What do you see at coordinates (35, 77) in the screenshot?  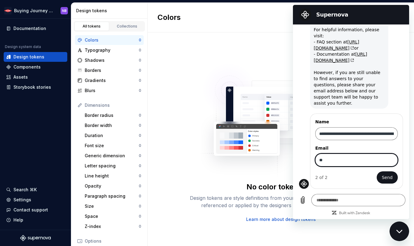 I see `a: Assets` at bounding box center [35, 77].